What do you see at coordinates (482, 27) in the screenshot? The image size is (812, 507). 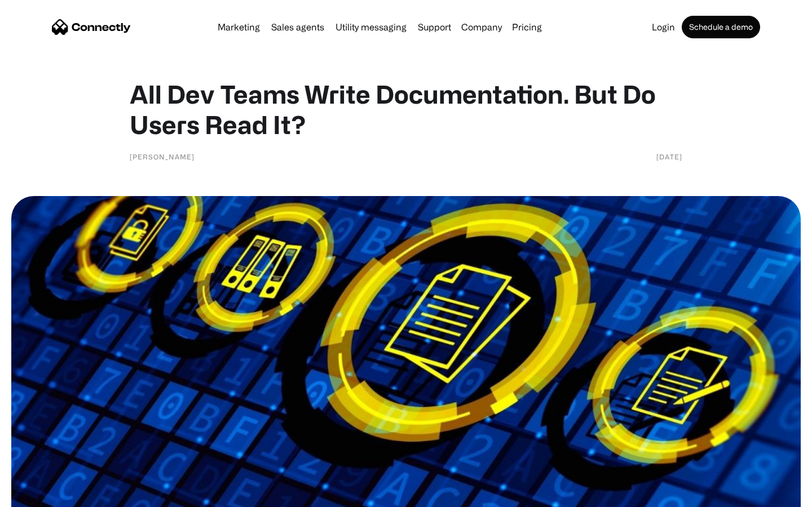 I see `div: Company` at bounding box center [482, 27].